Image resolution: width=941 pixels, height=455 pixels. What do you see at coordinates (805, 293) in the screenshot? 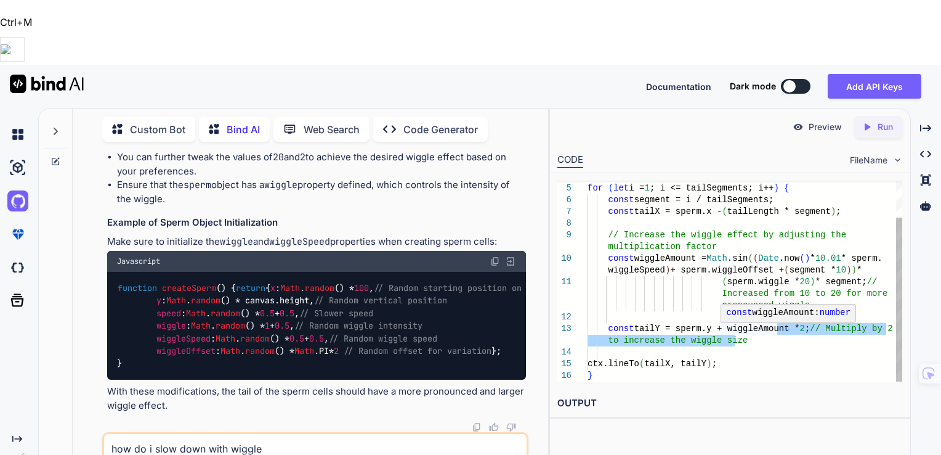
I see `span: Increased from 10 to 20 for more` at bounding box center [805, 293].